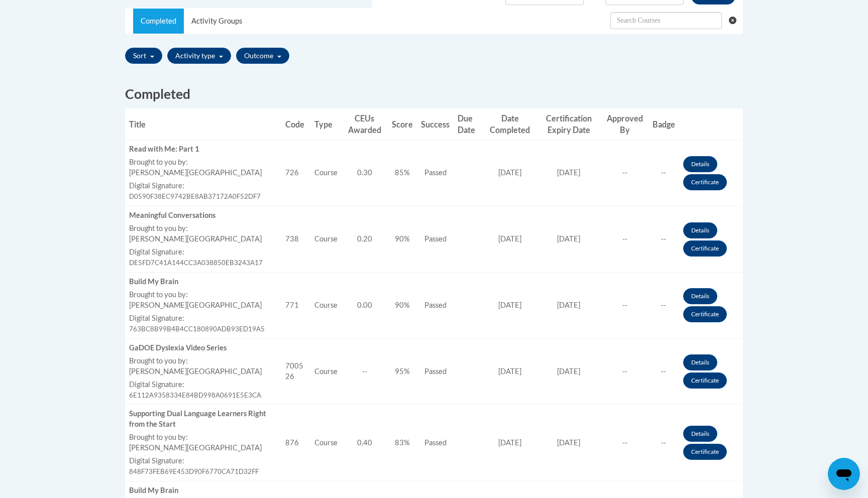  I want to click on span: 95%, so click(402, 371).